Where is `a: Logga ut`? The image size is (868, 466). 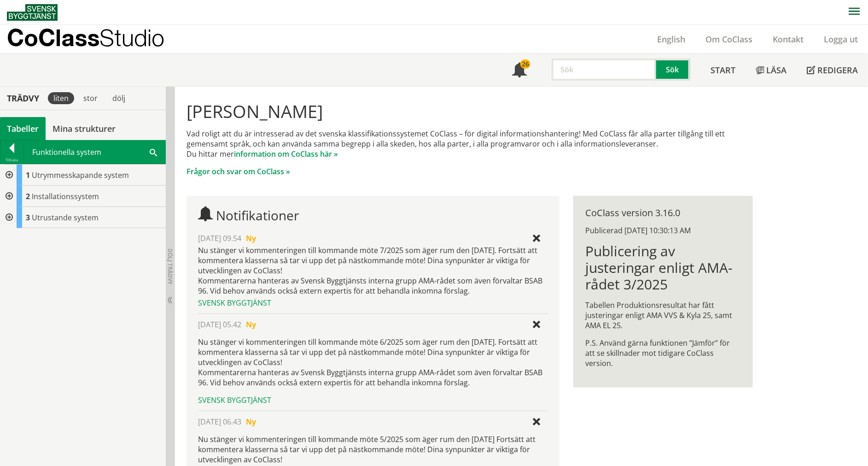 a: Logga ut is located at coordinates (841, 39).